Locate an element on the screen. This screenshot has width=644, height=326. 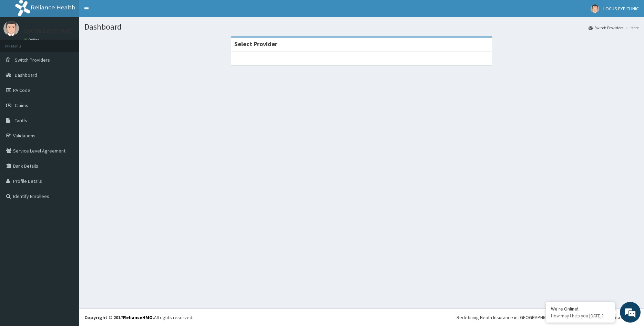
span: Tariffs is located at coordinates (21, 120).